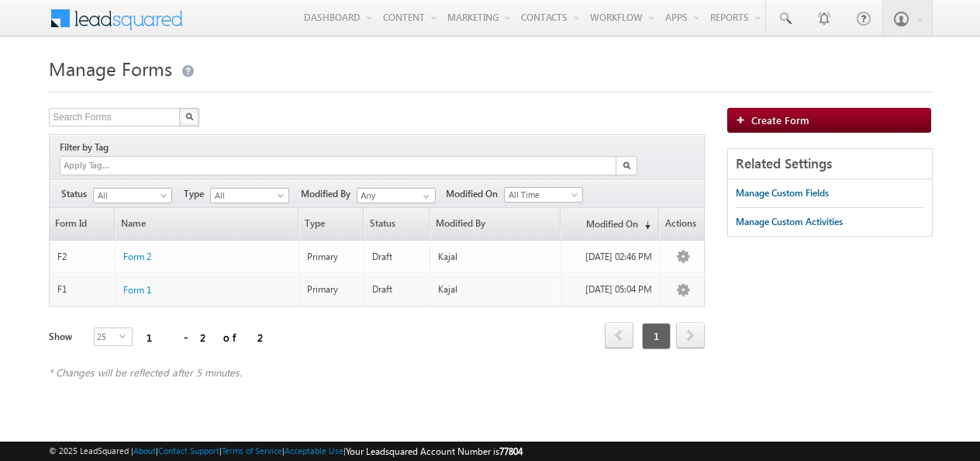 This screenshot has height=461, width=980. Describe the element at coordinates (137, 291) in the screenshot. I see `a: Form 1` at that location.